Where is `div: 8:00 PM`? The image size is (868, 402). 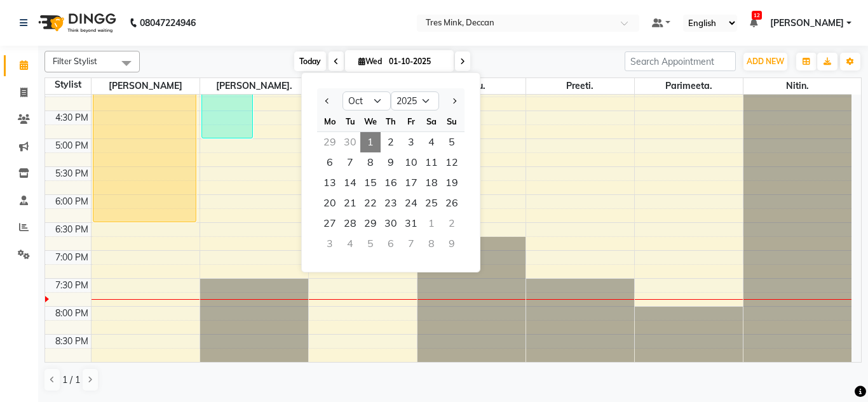 div: 8:00 PM is located at coordinates (72, 313).